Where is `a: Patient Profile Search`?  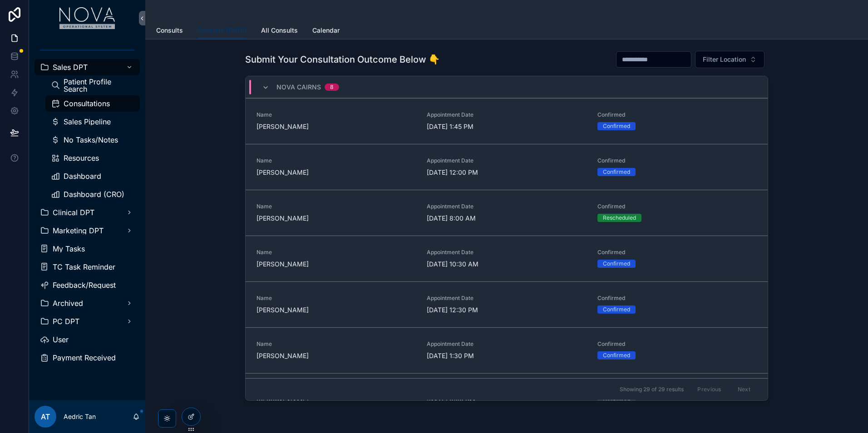
a: Patient Profile Search is located at coordinates (92, 85).